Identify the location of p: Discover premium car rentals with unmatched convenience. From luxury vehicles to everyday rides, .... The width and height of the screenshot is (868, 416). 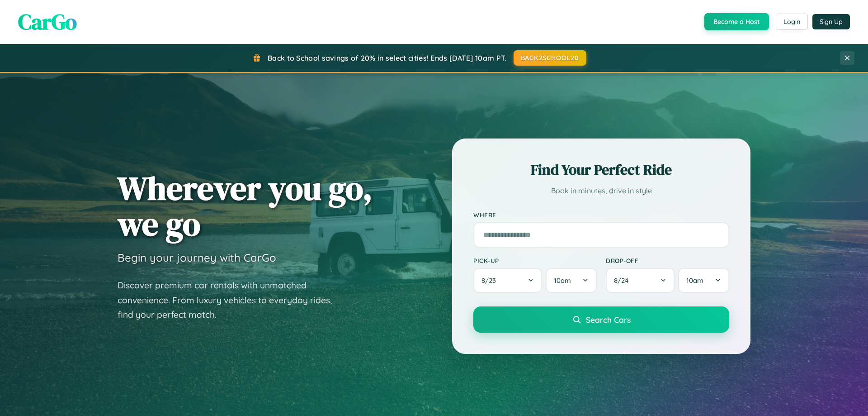
(230, 300).